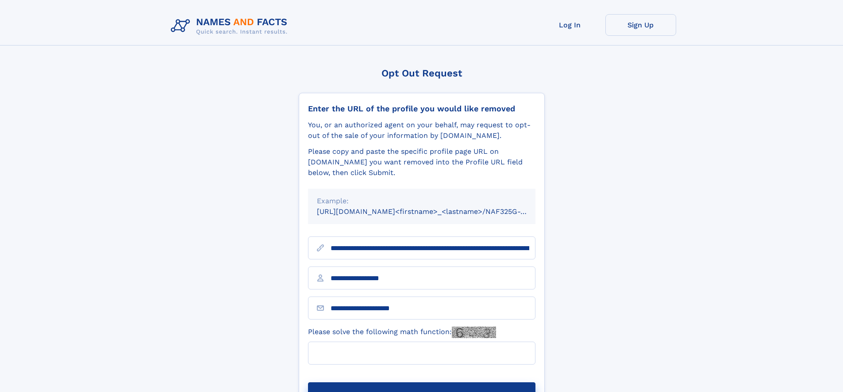  What do you see at coordinates (422, 131) in the screenshot?
I see `div: You, or an authorized agent on your behalf, may request to opt-out of the sale of your informatio...` at bounding box center [422, 131].